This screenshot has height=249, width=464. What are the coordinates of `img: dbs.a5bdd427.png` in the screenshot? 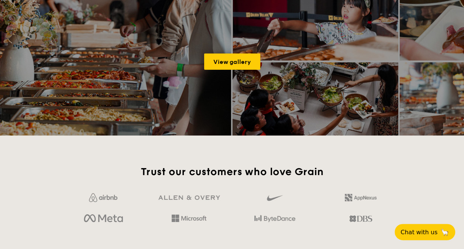 It's located at (360, 219).